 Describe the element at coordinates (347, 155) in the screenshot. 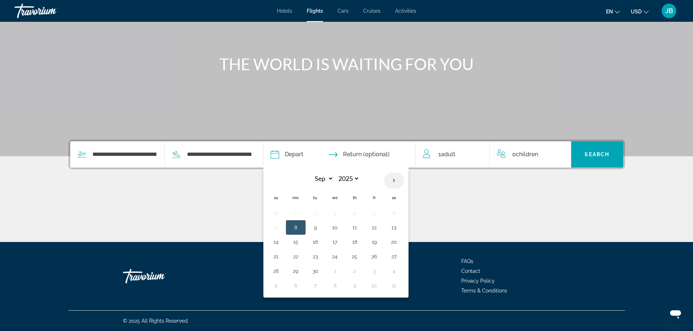

I see `div: Search widget` at that location.